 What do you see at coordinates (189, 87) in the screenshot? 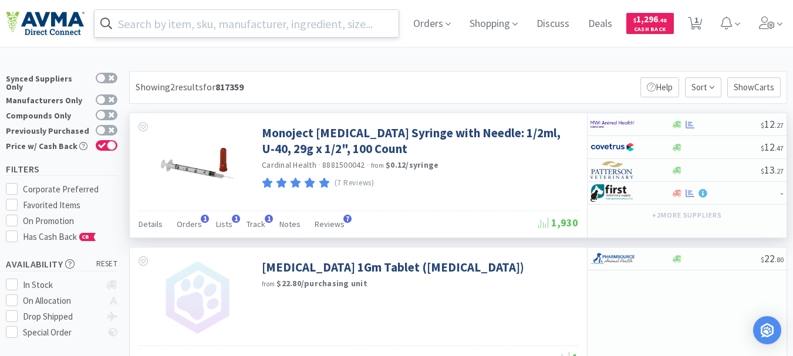
I see `div: Showing 2 results` at bounding box center [189, 87].